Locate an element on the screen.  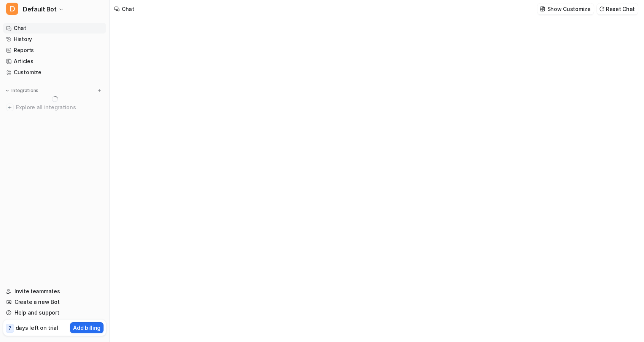
p: Add billing is located at coordinates (87, 328).